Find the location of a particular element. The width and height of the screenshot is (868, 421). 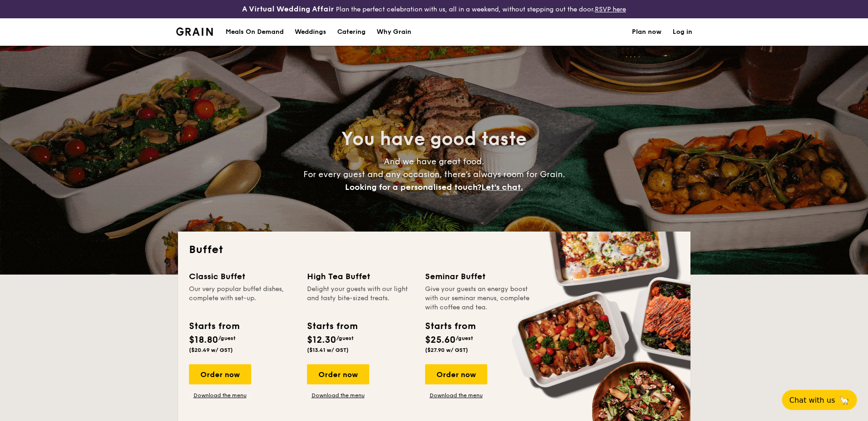

a: Why Grain is located at coordinates (394, 32).